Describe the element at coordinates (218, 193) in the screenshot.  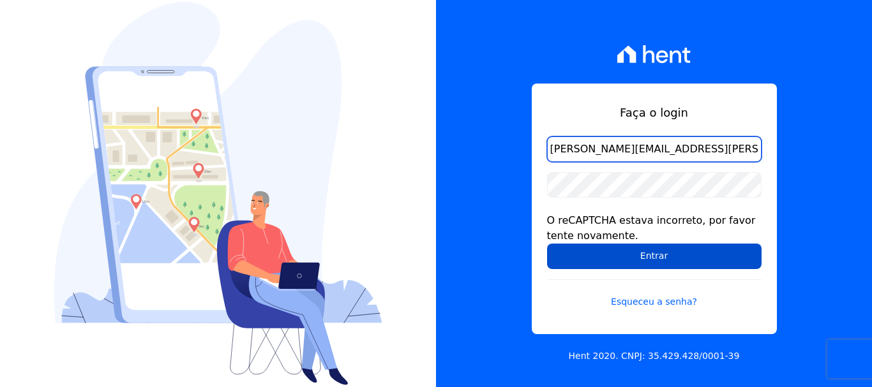
I see `img: Login` at that location.